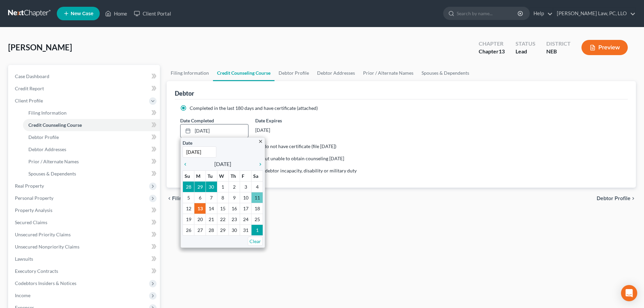 The height and width of the screenshot is (308, 644). I want to click on i: chevron_right, so click(634, 198).